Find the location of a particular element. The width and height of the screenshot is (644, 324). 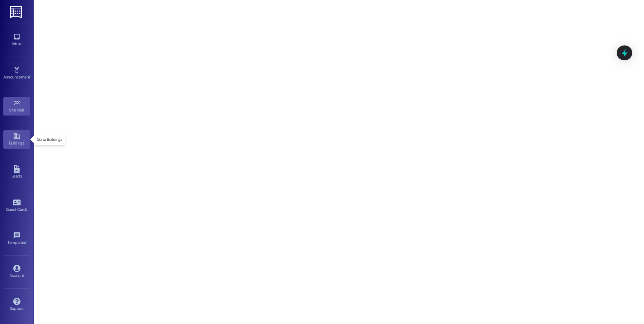

a: Templates • is located at coordinates (17, 239).